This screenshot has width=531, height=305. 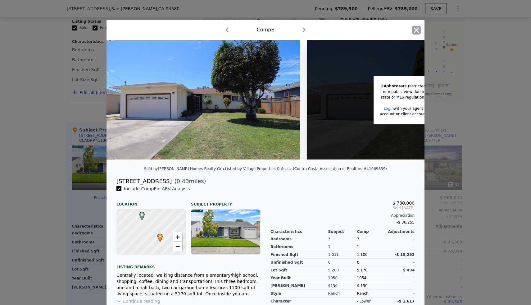 What do you see at coordinates (406, 222) in the screenshot?
I see `span: -$ 36,255` at bounding box center [406, 222].